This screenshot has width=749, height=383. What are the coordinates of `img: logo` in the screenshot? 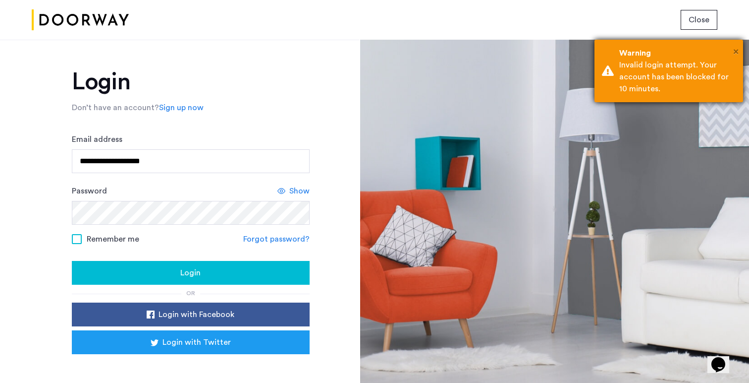 It's located at (80, 20).